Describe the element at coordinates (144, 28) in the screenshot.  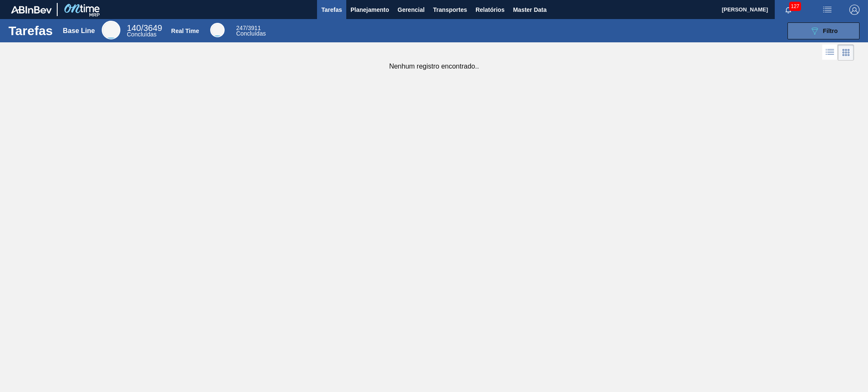
I see `span: / 3649` at that location.